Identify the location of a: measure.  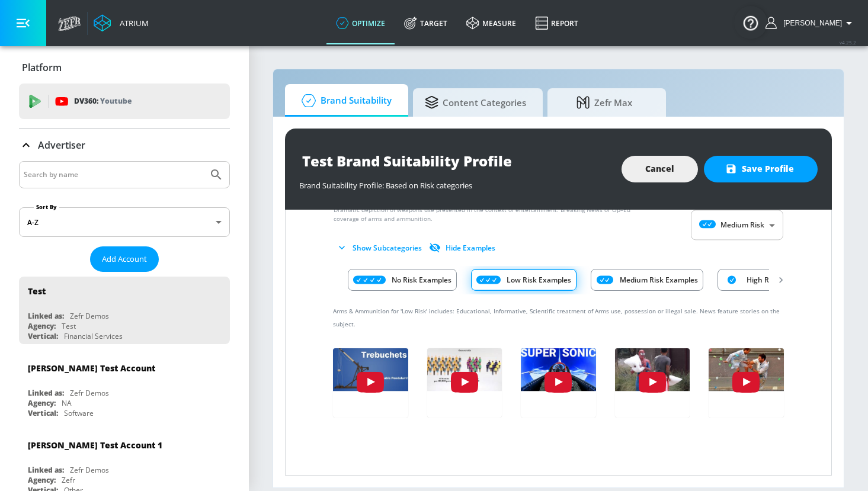
(491, 23).